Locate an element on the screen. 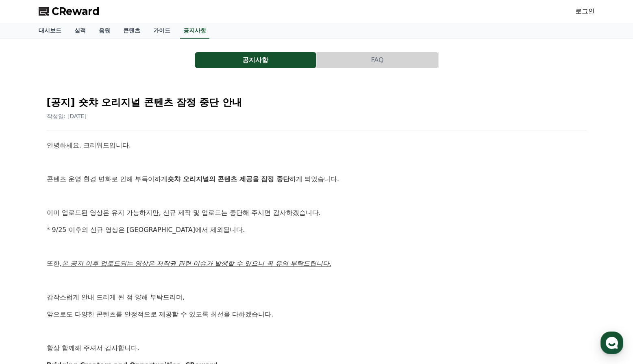 This screenshot has height=364, width=633. strong: 숏챠 오리지널의 콘텐츠 제공을 잠정 중단 is located at coordinates (229, 179).